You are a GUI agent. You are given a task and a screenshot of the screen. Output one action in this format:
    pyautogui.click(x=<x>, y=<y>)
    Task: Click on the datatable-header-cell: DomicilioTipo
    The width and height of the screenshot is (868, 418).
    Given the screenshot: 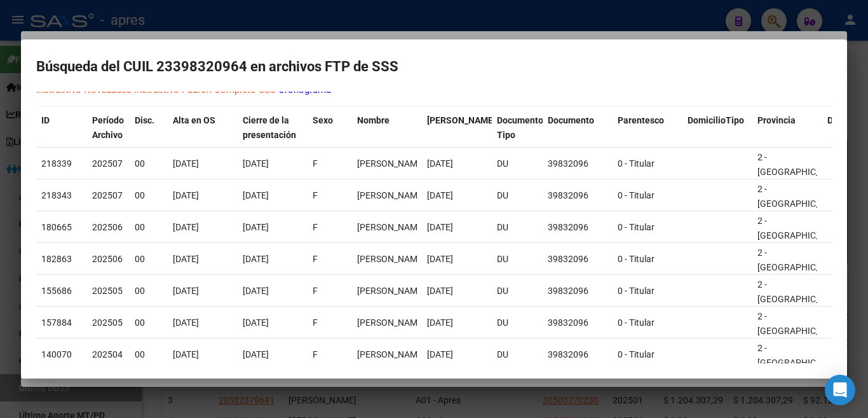 What is the action you would take?
    pyautogui.click(x=717, y=127)
    